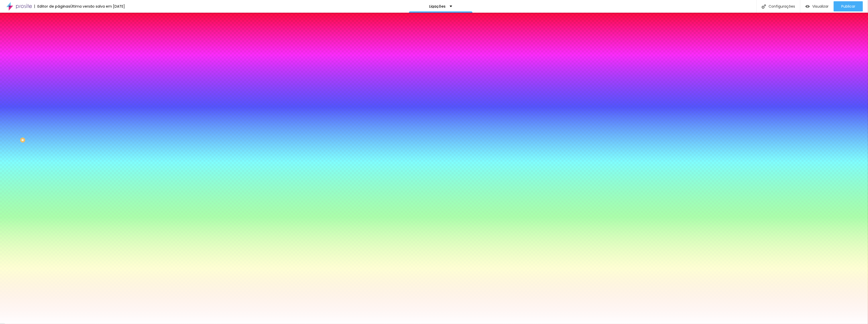 The image size is (868, 324). Describe the element at coordinates (848, 6) in the screenshot. I see `button: Publicar` at that location.